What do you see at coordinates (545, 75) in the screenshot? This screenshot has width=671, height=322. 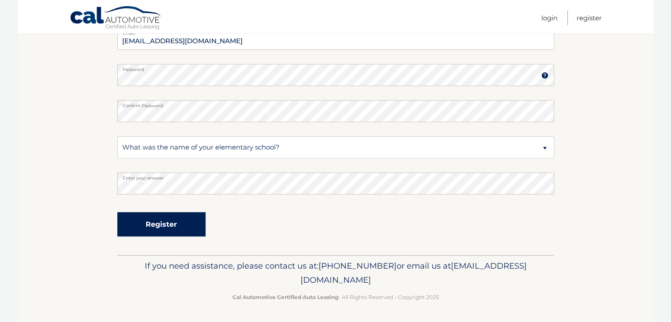 I see `img: tooltip.svg` at bounding box center [545, 75].